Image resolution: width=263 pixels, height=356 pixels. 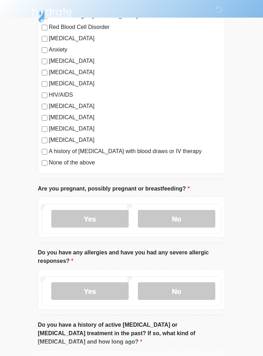 What do you see at coordinates (52, 14) in the screenshot?
I see `img: Hydrate IV Bar - Flagstaff Logo` at bounding box center [52, 14].